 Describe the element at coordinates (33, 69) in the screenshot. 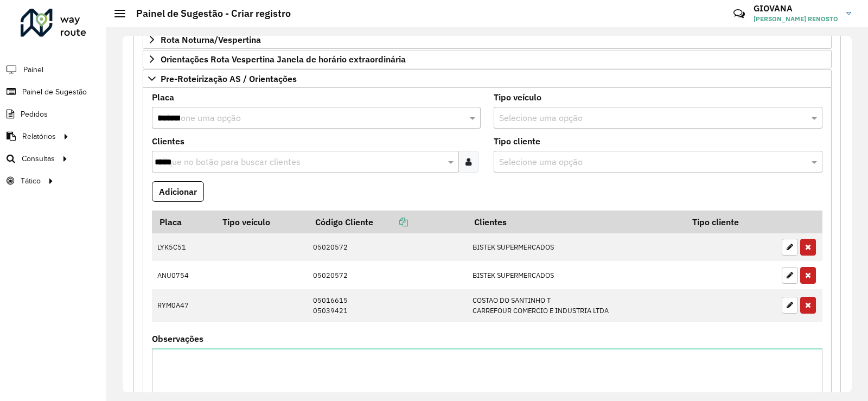

I see `span: Painel` at that location.